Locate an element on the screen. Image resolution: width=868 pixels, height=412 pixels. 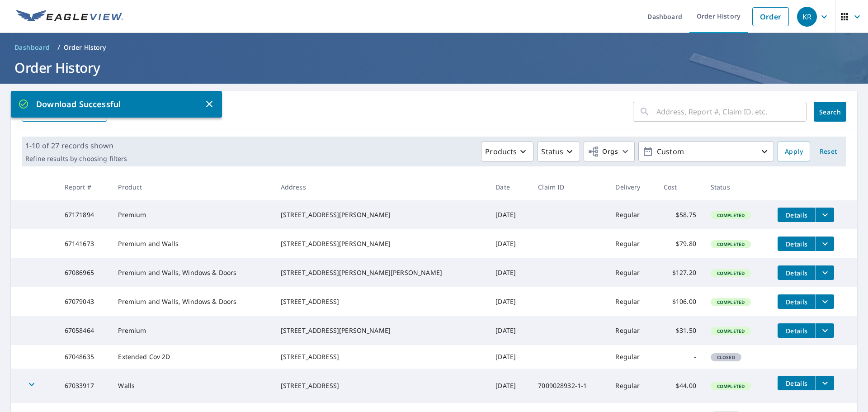
button: detailsBtn-67033917 is located at coordinates (797, 383).